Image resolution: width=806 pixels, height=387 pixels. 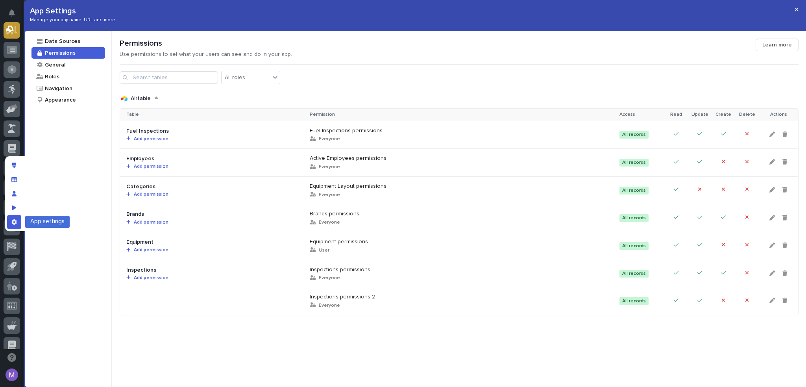 I want to click on div: Past conversations, so click(x=30, y=118).